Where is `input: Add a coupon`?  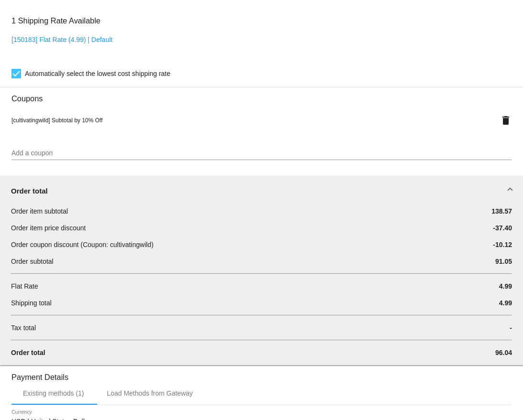
input: Add a coupon is located at coordinates (262, 154).